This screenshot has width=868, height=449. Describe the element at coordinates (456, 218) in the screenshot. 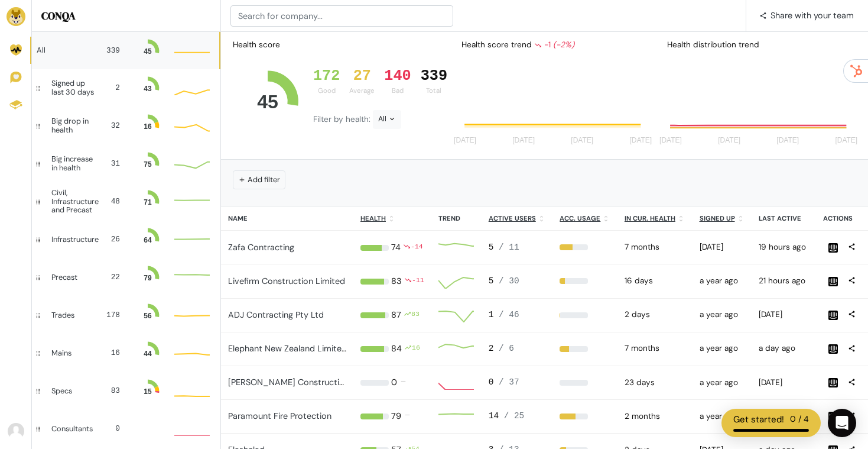

I see `th: Trend` at that location.